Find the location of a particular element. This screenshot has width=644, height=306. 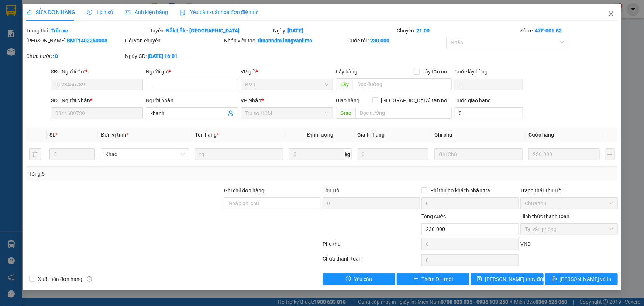

div: Gói vận chuyển: is located at coordinates (174, 41).